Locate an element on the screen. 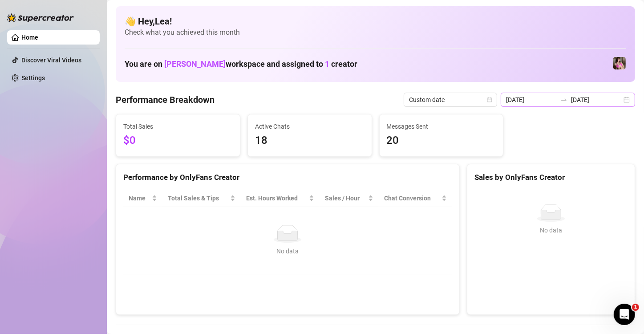  h4: Performance Breakdown is located at coordinates (165, 100).